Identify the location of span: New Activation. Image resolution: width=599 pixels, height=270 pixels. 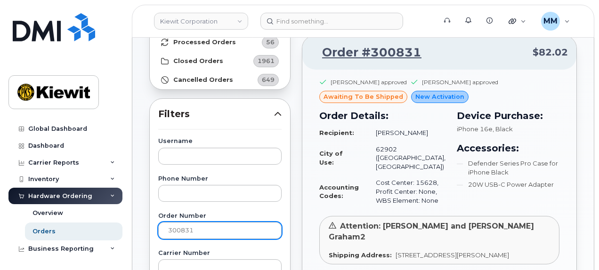
(440, 97).